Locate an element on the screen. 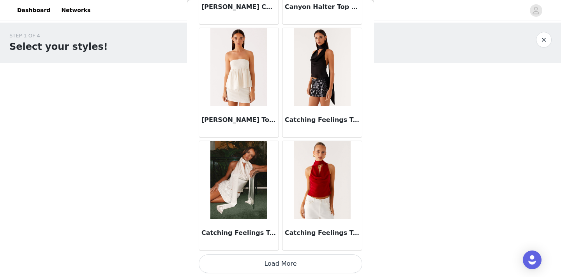 The image size is (561, 277). a: Dashboard is located at coordinates (33, 10).